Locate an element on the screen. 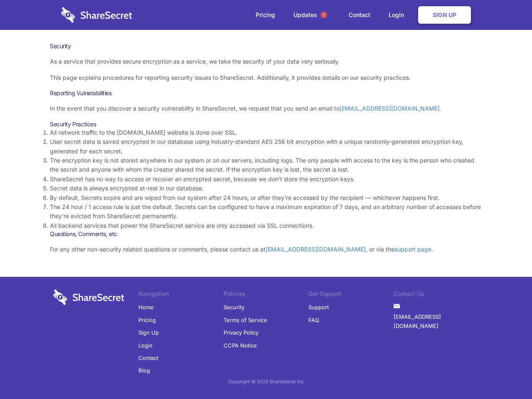  li: The 24 hour / 1 access rule is just the default. Secrets can be configured to have a maximum expi... is located at coordinates (266, 212).